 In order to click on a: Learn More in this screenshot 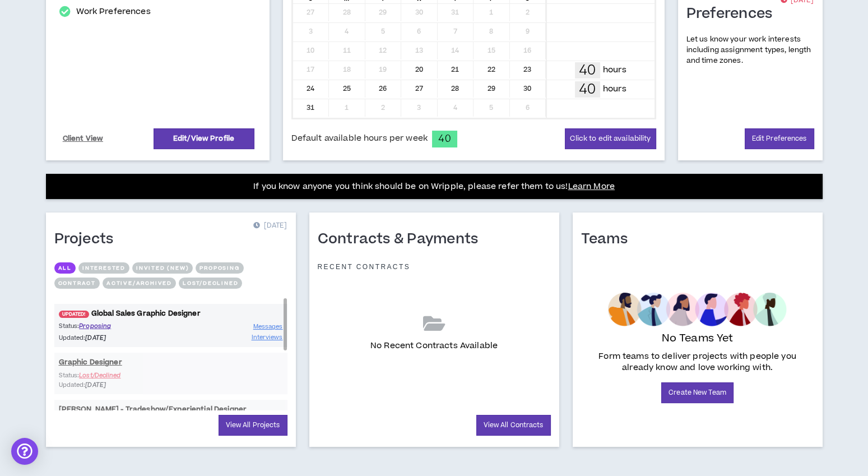, I will do `click(591, 186)`.